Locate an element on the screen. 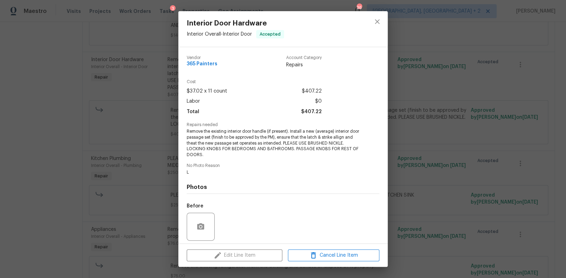 This screenshot has height=278, width=566. span: Labor is located at coordinates (193, 101).